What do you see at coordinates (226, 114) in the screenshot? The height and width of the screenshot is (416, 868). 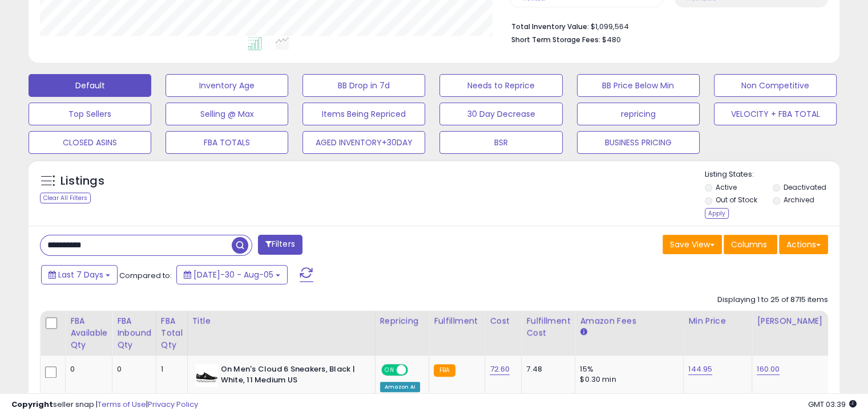 I see `button: Selling @ Max` at bounding box center [226, 114].